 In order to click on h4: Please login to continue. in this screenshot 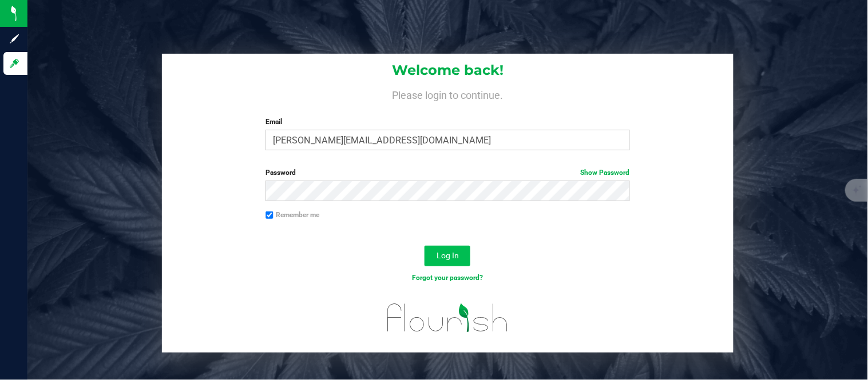, I will do `click(447, 94)`.